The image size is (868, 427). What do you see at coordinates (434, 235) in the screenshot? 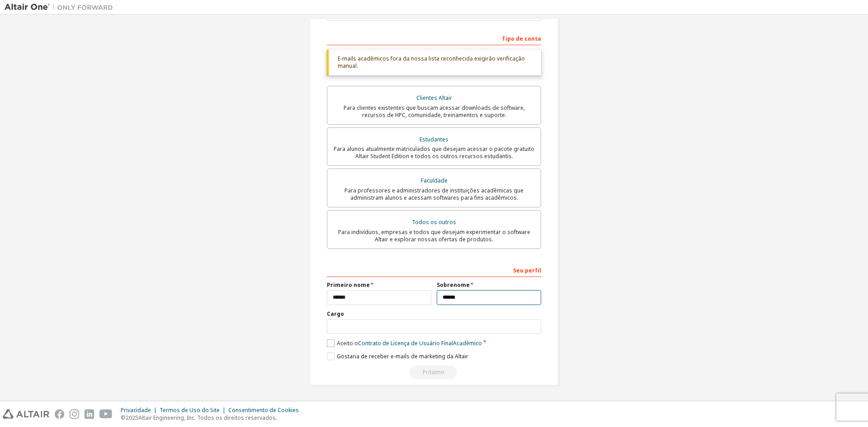
I see `font: Para indivíduos, empresas e todos que desejam experimentar o software Altair e explorar nossas of...` at bounding box center [434, 235].